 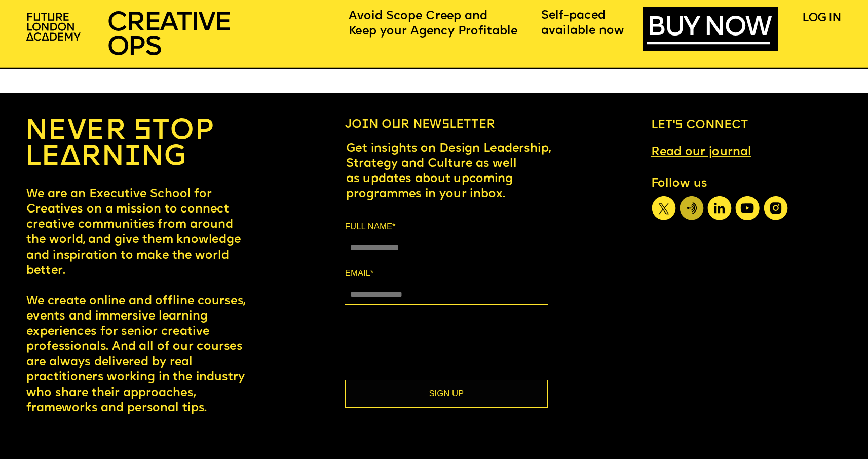 What do you see at coordinates (446, 393) in the screenshot?
I see `button: SIGN UP` at bounding box center [446, 393].